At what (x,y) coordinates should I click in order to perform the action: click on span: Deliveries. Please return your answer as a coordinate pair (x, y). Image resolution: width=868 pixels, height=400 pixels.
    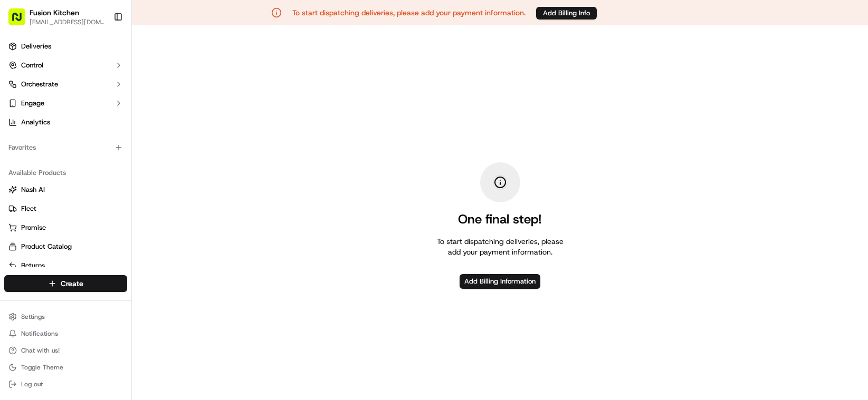
    Looking at the image, I should click on (36, 46).